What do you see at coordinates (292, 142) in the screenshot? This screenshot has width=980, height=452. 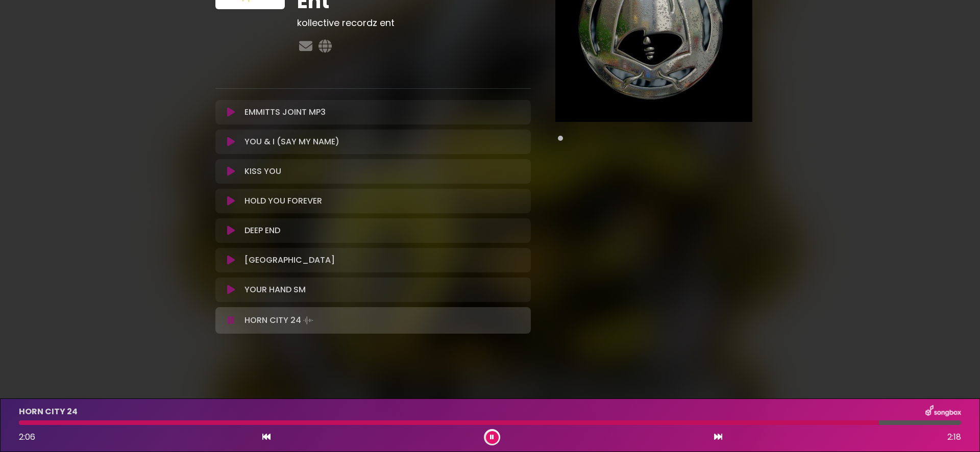 I see `p: YOU & I (SAY MY NAME)` at bounding box center [292, 142].